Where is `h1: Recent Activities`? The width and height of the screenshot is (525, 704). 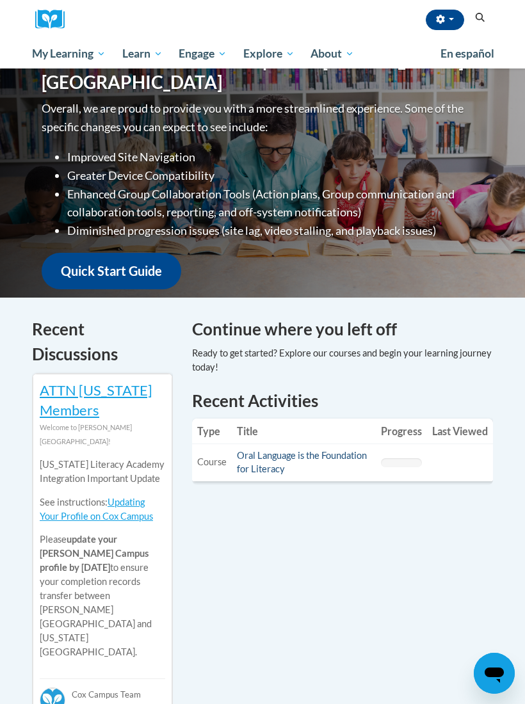 h1: Recent Activities is located at coordinates (343, 401).